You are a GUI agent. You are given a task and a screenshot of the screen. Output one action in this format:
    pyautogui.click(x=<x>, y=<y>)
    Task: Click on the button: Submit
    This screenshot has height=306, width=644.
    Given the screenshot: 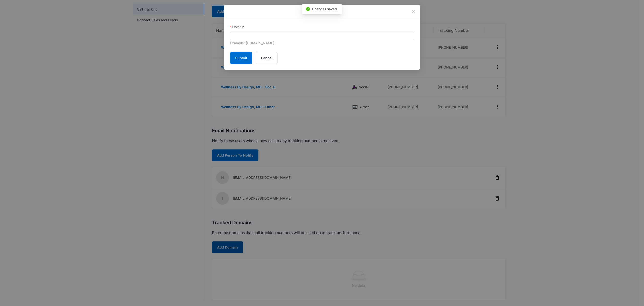 What is the action you would take?
    pyautogui.click(x=241, y=58)
    